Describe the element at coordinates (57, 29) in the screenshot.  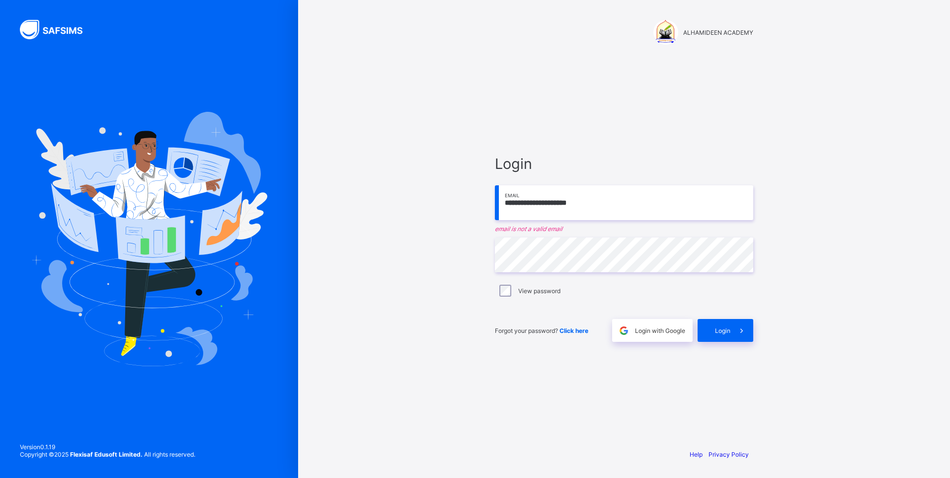
I see `img: SAFSIMS Logo` at that location.